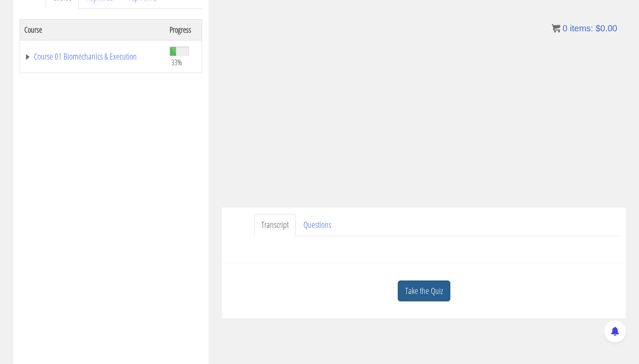 The height and width of the screenshot is (364, 639). I want to click on a: Take the Quiz, so click(424, 291).